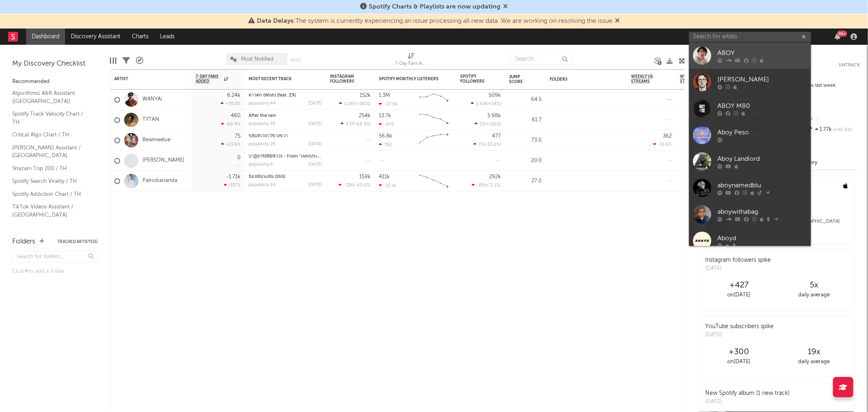 The width and height of the screenshot is (868, 412). Describe the element at coordinates (78, 242) in the screenshot. I see `button: Tracked Artists(5)` at that location.